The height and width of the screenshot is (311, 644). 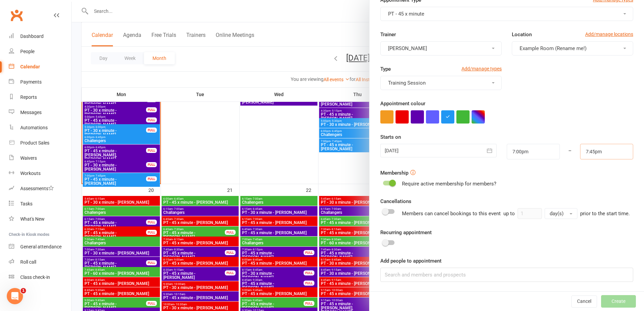 What do you see at coordinates (388, 34) in the screenshot?
I see `label: Trainer` at bounding box center [388, 34].